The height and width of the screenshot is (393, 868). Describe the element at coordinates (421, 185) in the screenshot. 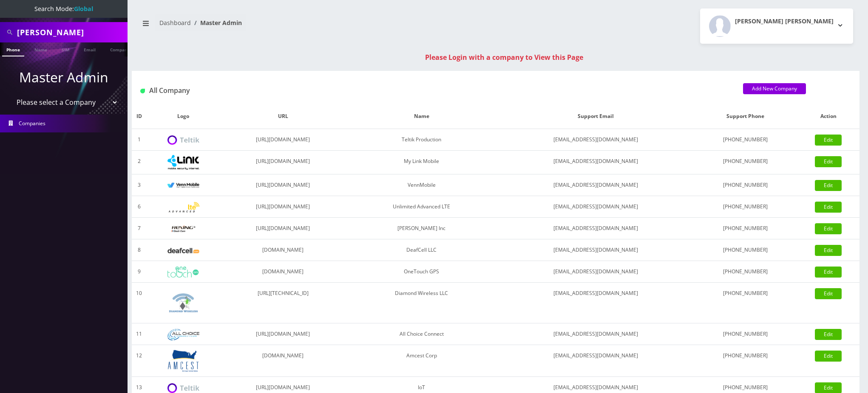

I see `td: VennMobile` at that location.